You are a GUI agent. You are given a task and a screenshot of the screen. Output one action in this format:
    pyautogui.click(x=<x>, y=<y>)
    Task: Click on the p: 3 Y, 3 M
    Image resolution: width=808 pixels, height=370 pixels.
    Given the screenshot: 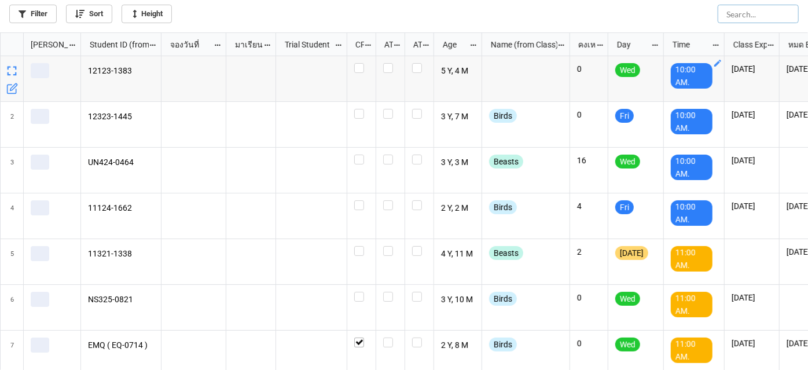 What is the action you would take?
    pyautogui.click(x=458, y=163)
    